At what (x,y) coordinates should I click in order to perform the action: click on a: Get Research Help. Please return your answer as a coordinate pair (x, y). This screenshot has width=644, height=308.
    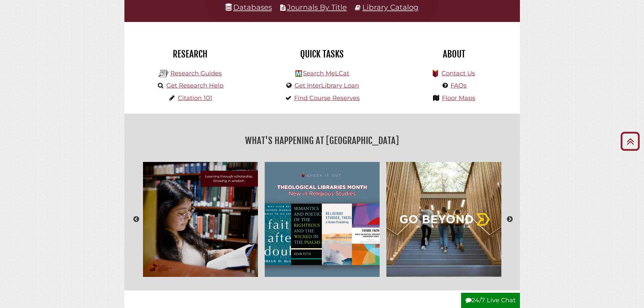
    Looking at the image, I should click on (195, 86).